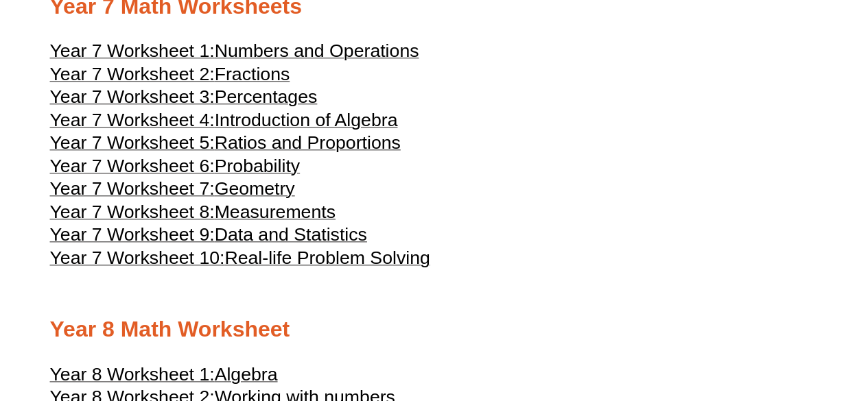 This screenshot has width=868, height=401. Describe the element at coordinates (246, 374) in the screenshot. I see `span: Algebra` at that location.